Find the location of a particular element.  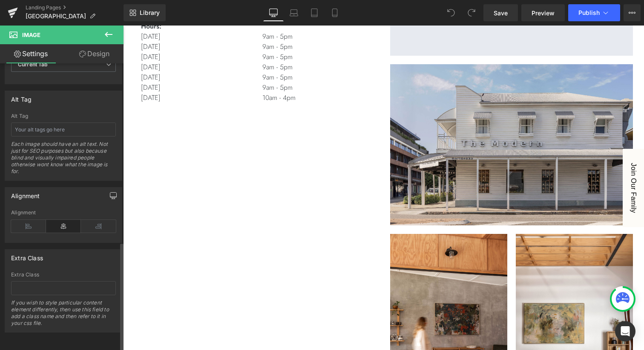

a: Desktop is located at coordinates (273, 13).